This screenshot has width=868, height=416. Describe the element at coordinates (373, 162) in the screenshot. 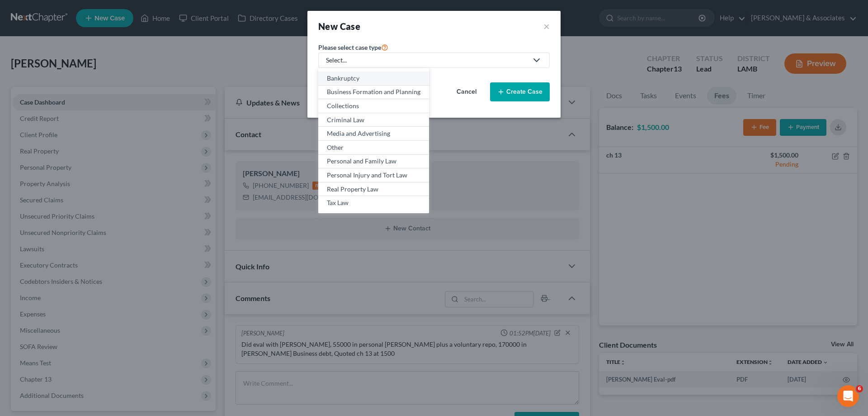

I see `a: Personal and Family Law` at that location.